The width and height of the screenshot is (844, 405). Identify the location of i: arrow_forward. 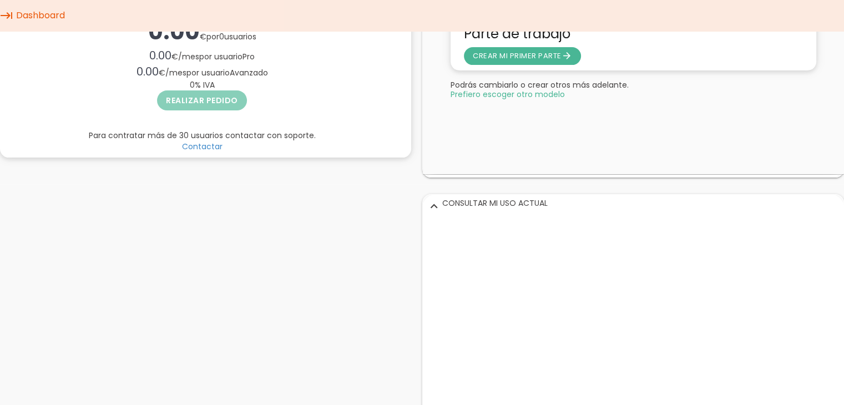
(144, 231).